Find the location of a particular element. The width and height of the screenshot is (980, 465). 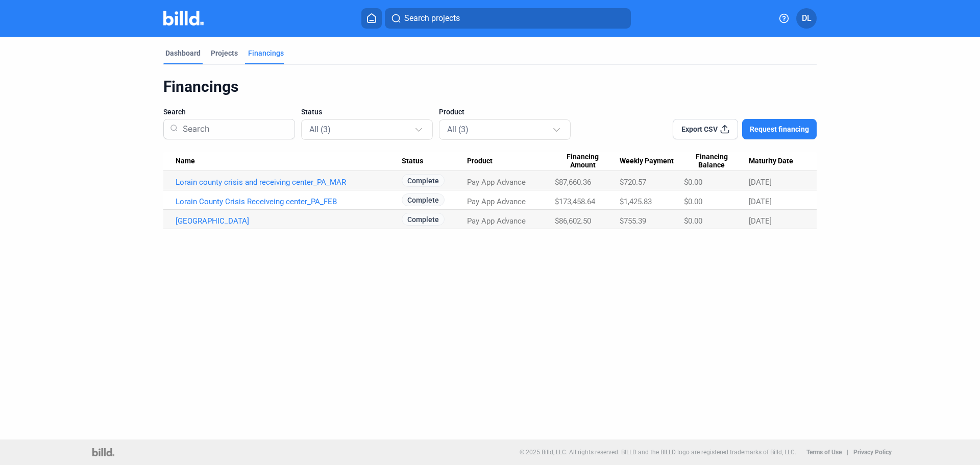

div: Name is located at coordinates (288, 161).